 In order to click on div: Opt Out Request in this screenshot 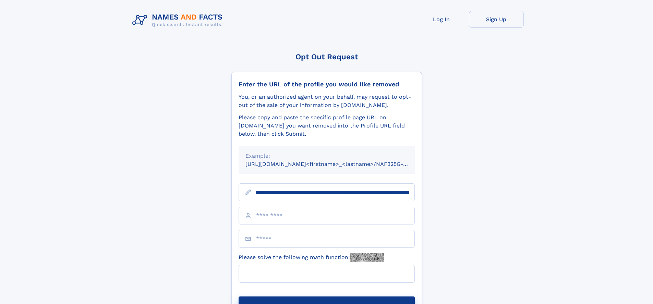, I will do `click(327, 57)`.